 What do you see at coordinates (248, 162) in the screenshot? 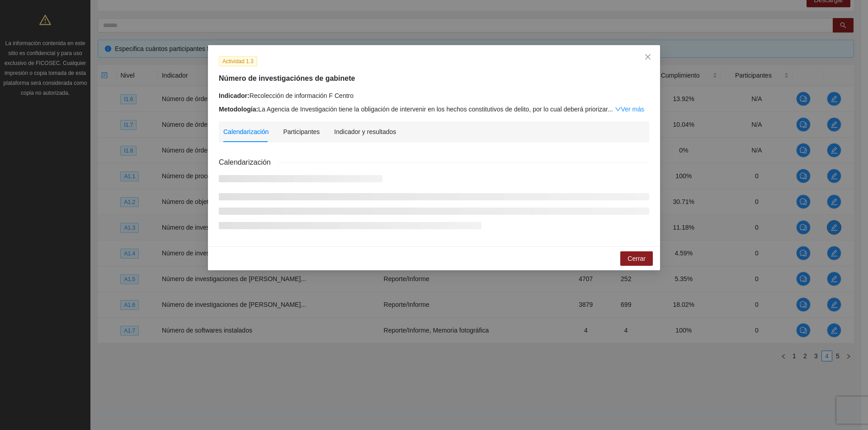
I see `span: Calendarización` at bounding box center [248, 162].